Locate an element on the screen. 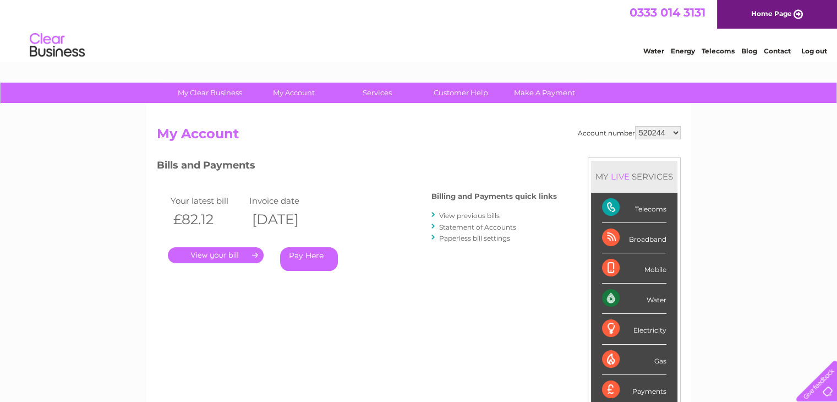 The width and height of the screenshot is (837, 402). a: Energy is located at coordinates (683, 51).